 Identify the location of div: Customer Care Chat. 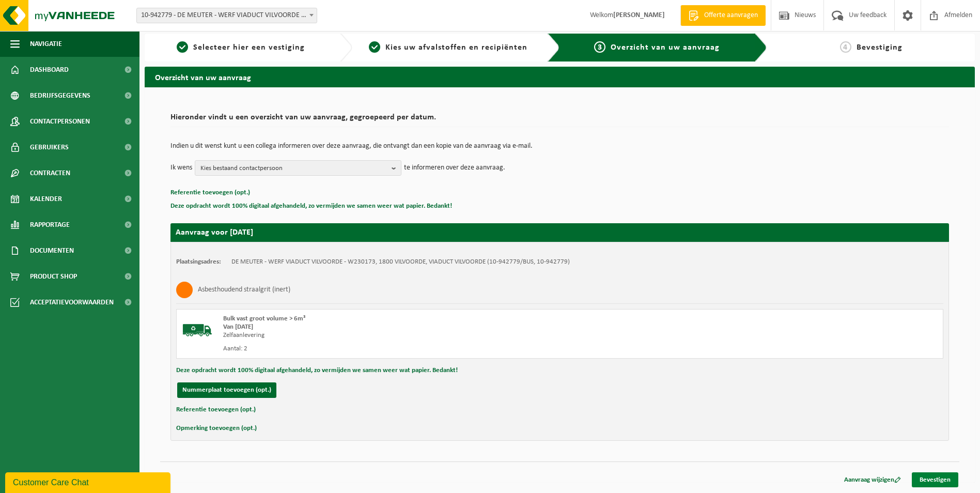
(82, 12).